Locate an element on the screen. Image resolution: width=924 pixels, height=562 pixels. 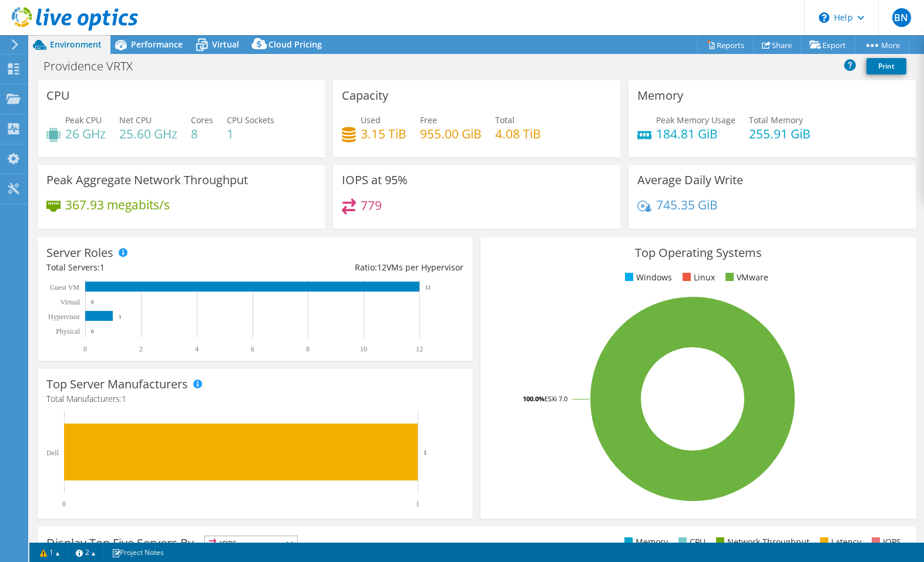
span: Cloud Pricing is located at coordinates (295, 44).